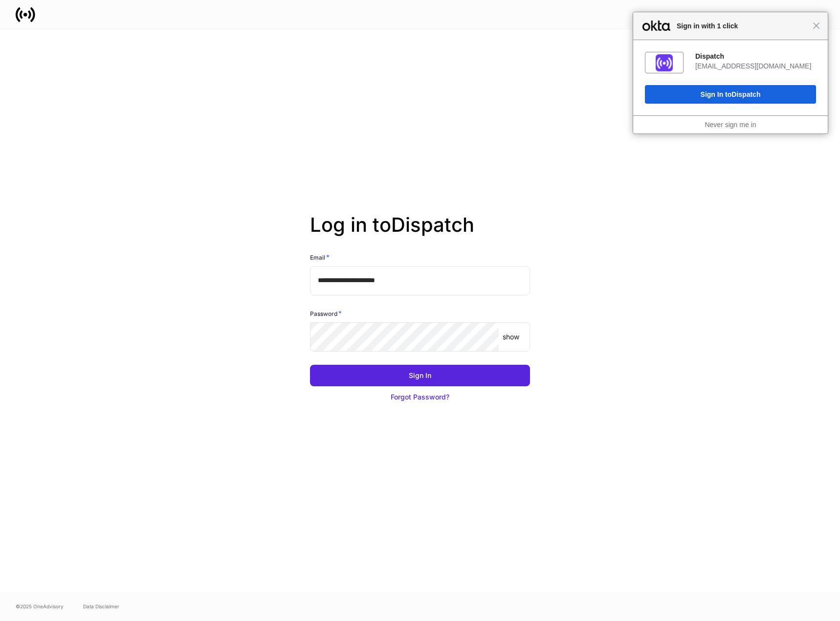 This screenshot has height=621, width=840. Describe the element at coordinates (101, 606) in the screenshot. I see `a: Data Disclaimer` at that location.